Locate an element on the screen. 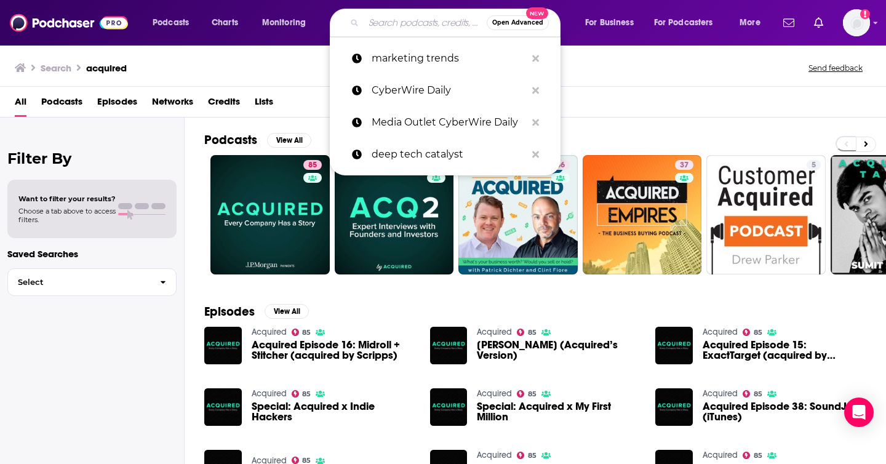 This screenshot has height=464, width=886. svg: Add a profile image is located at coordinates (865, 14).